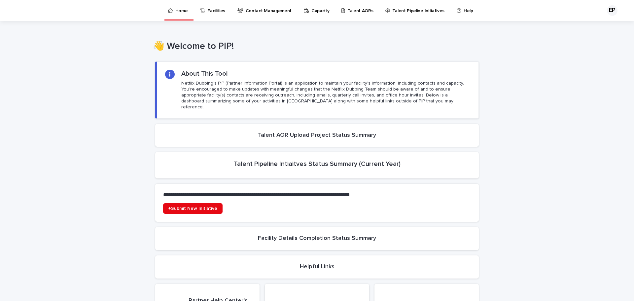  What do you see at coordinates (193, 208) in the screenshot?
I see `a: +Submit New Initiative` at bounding box center [193, 208].